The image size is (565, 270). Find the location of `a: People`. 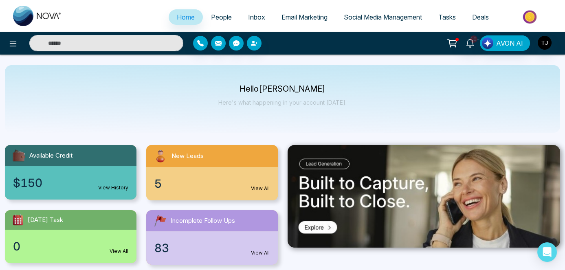

a: People is located at coordinates (221, 17).